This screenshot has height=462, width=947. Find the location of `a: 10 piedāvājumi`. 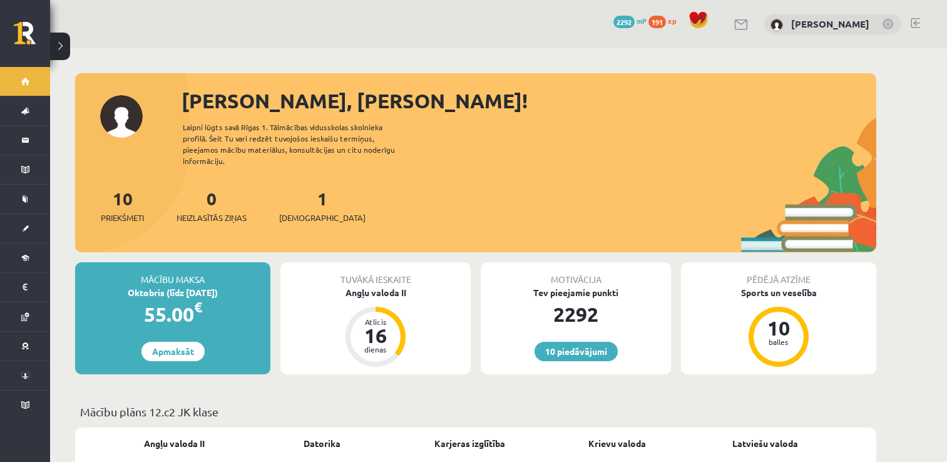

a: 10 piedāvājumi is located at coordinates (576, 351).